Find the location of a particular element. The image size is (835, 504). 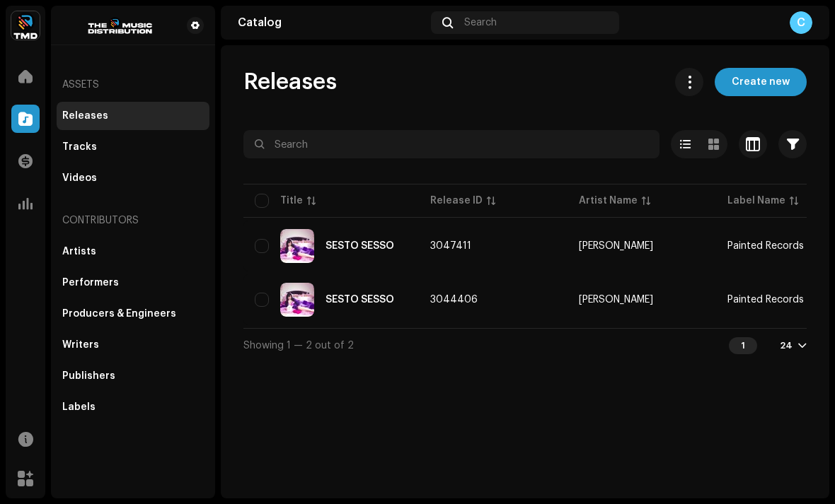

div: Writers is located at coordinates (81, 345).